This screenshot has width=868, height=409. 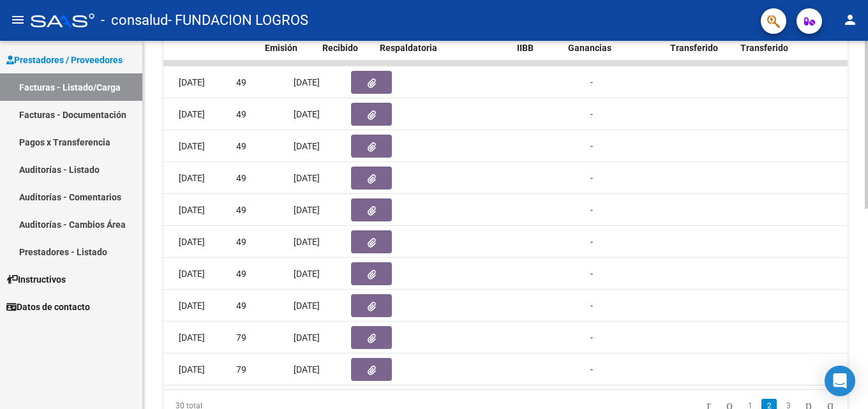 I want to click on span: Datos de contacto, so click(x=48, y=307).